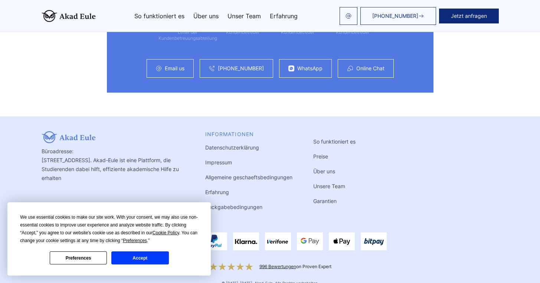 This screenshot has width=540, height=283. I want to click on div: on Proven Expert, so click(296, 266).